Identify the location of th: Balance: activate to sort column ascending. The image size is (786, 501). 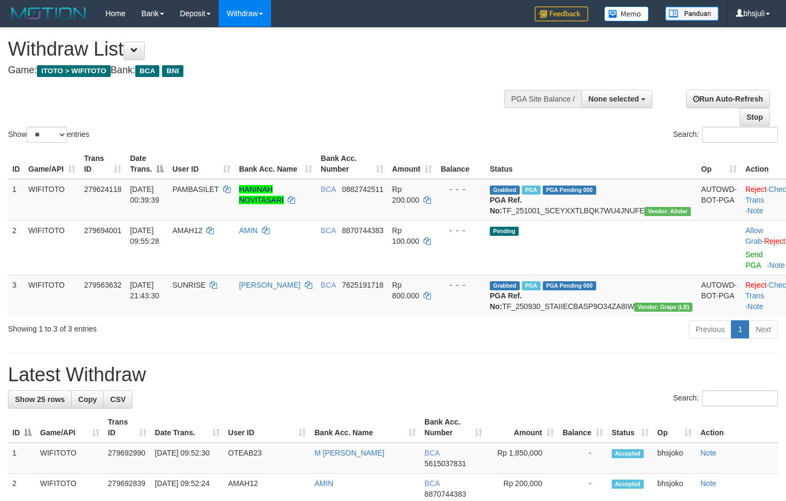
(583, 427).